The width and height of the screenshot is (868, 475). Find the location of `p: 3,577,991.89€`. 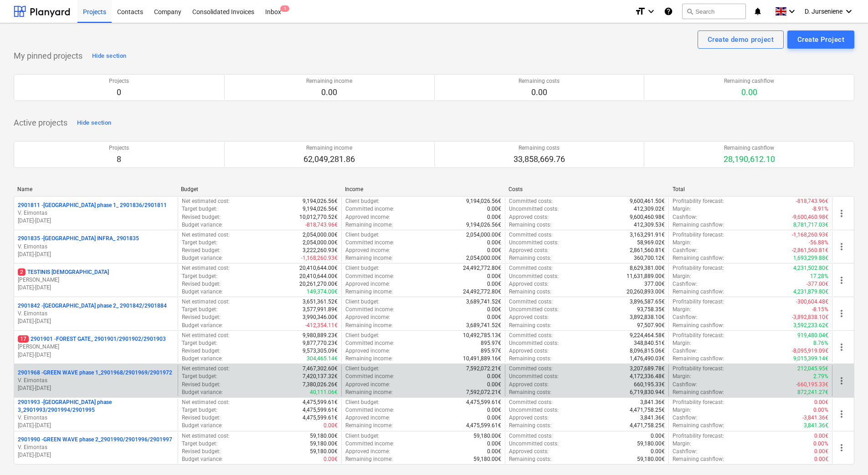

p: 3,577,991.89€ is located at coordinates (320, 309).